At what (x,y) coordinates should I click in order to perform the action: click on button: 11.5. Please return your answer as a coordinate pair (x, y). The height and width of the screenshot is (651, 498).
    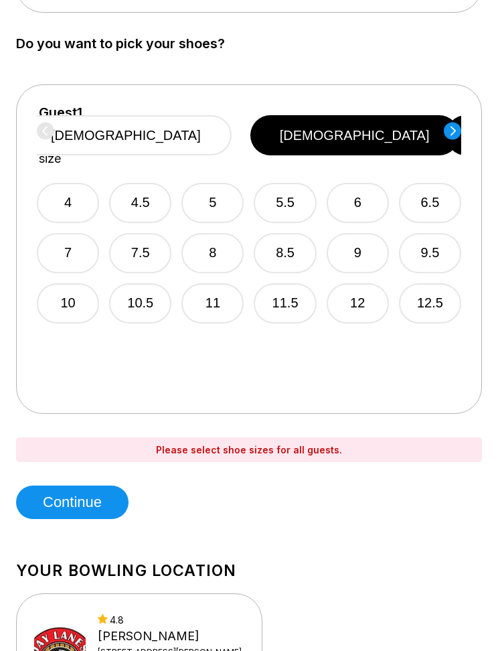
    Looking at the image, I should click on (285, 303).